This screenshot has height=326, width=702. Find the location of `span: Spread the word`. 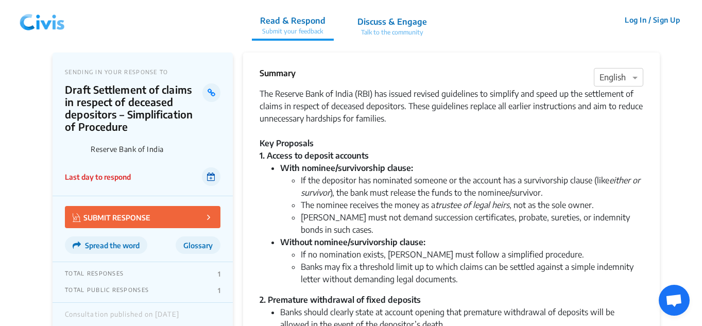

span: Spread the word is located at coordinates (112, 245).